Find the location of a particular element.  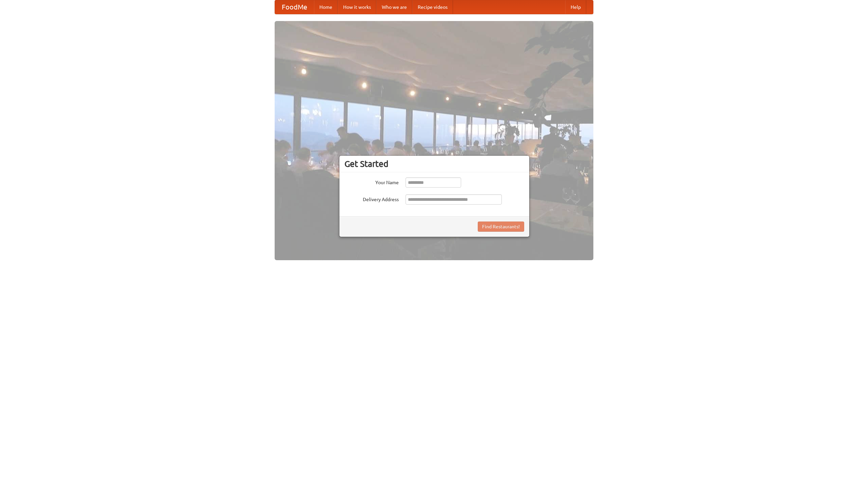

a: Home is located at coordinates (326, 7).